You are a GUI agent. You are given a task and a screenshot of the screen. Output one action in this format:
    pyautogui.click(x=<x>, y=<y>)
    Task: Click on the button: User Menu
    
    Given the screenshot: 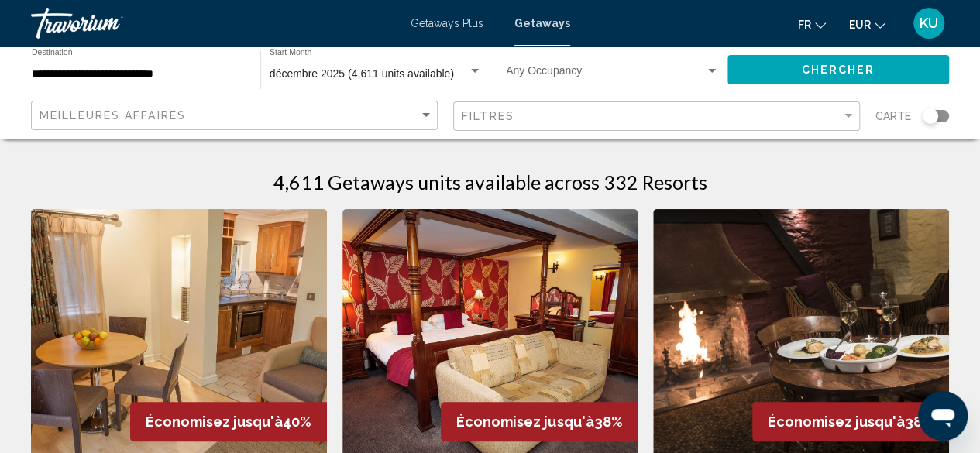 What is the action you would take?
    pyautogui.click(x=929, y=23)
    